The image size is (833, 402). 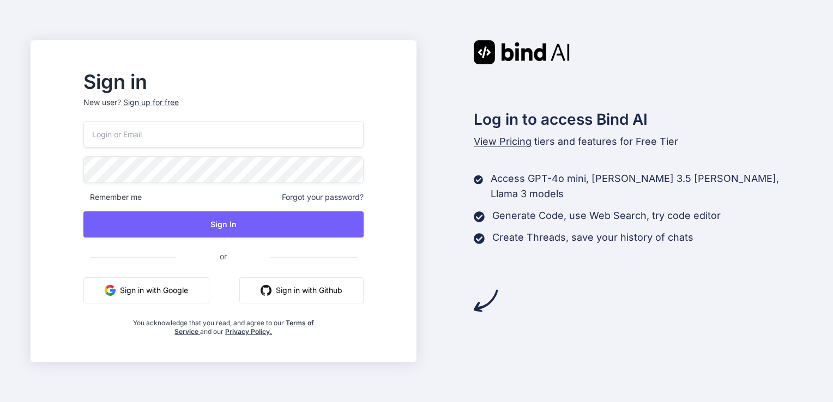 I want to click on p: New user?, so click(x=224, y=109).